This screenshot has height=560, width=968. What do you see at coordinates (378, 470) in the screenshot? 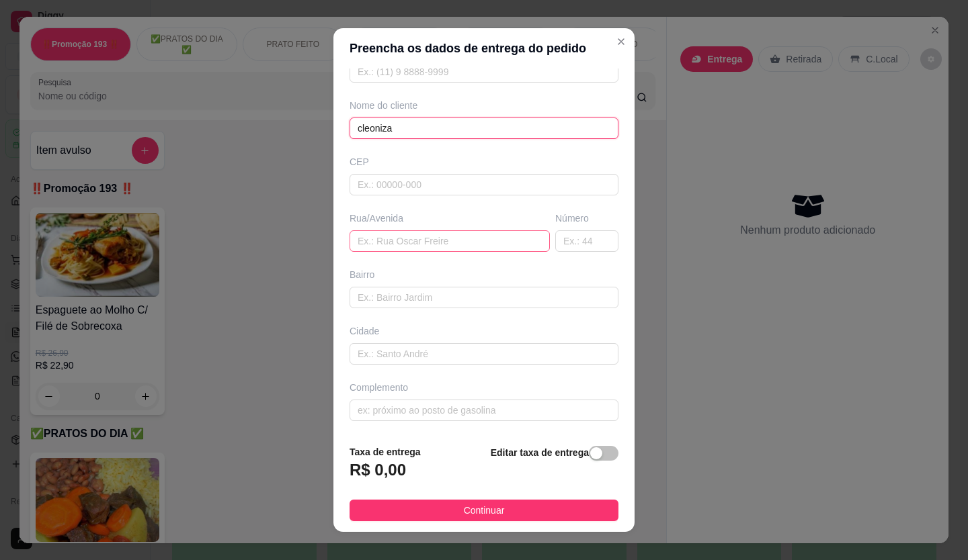
I see `h3: R$ 0,00` at bounding box center [378, 470].